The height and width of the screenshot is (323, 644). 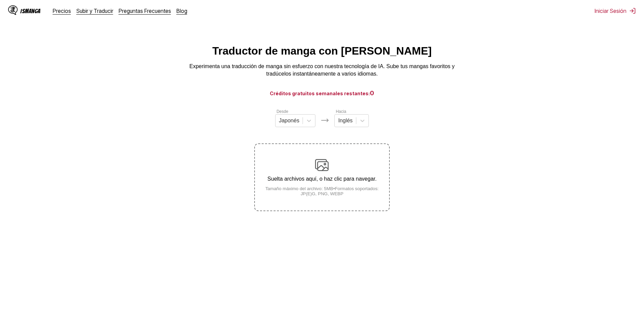 I want to click on img: IsManga Logo, so click(x=13, y=10).